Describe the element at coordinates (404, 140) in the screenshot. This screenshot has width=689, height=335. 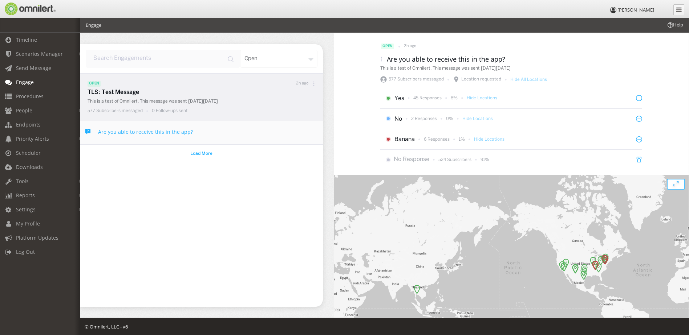
I see `p: Banana` at that location.